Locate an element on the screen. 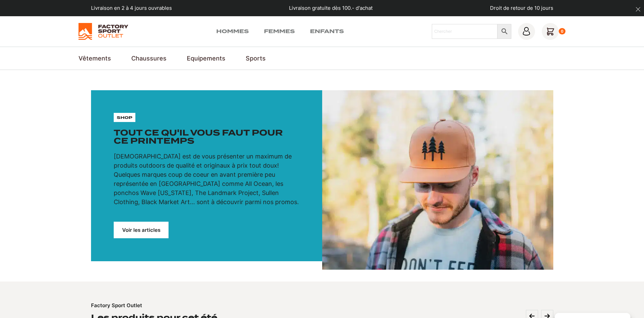 This screenshot has width=644, height=318. button: dismiss is located at coordinates (638, 9).